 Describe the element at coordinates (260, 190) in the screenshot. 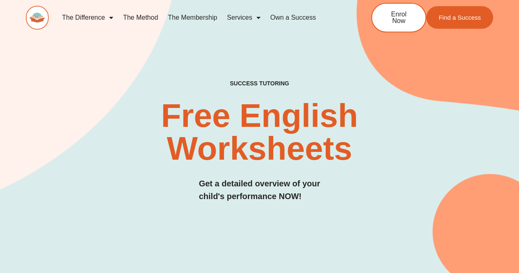

I see `h3: Get a detailed overview of your child's performance NOW!` at that location.